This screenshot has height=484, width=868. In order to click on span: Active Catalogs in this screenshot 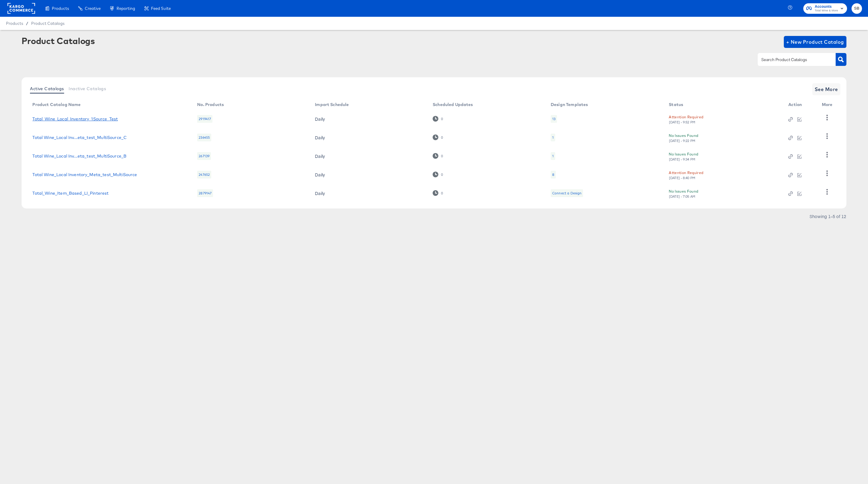, I will do `click(46, 88)`.